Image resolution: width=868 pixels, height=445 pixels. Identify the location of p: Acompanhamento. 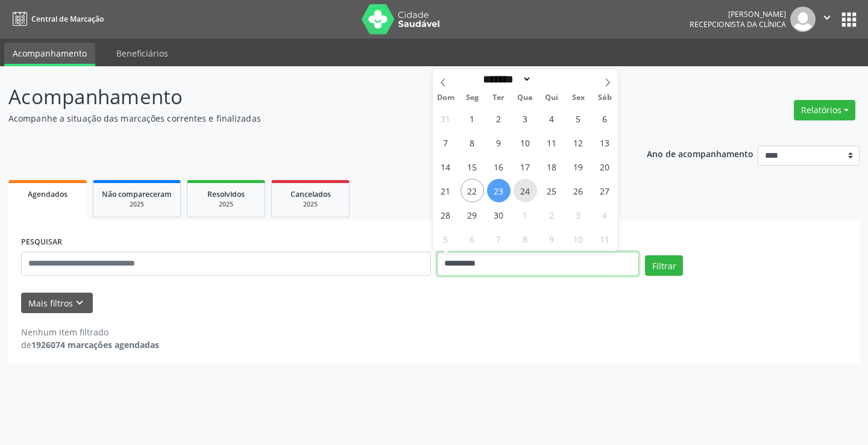
(306, 97).